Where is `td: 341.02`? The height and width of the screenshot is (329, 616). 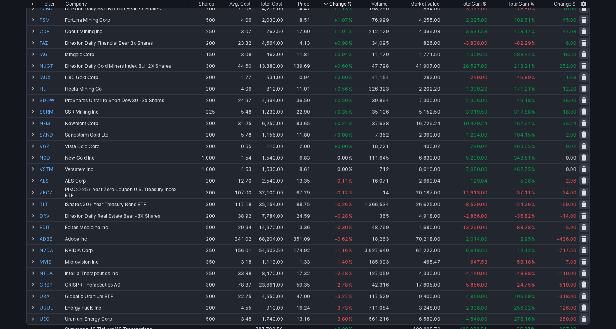 td: 341.02 is located at coordinates (234, 238).